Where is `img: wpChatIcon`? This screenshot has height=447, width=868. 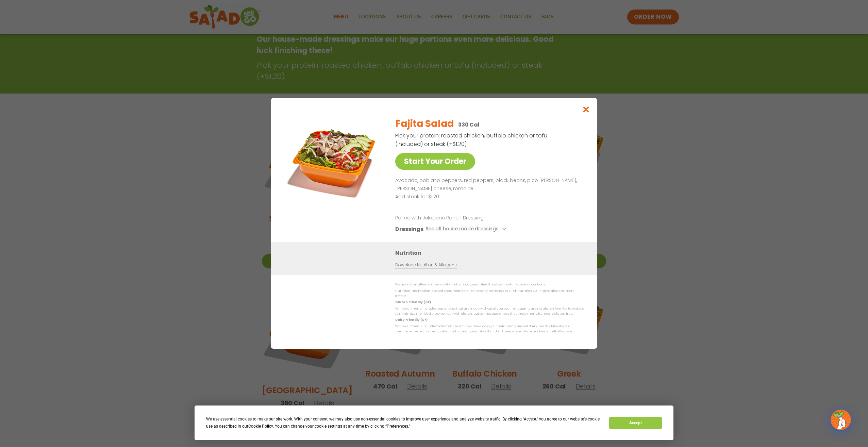
img: wpChatIcon is located at coordinates (841, 420).